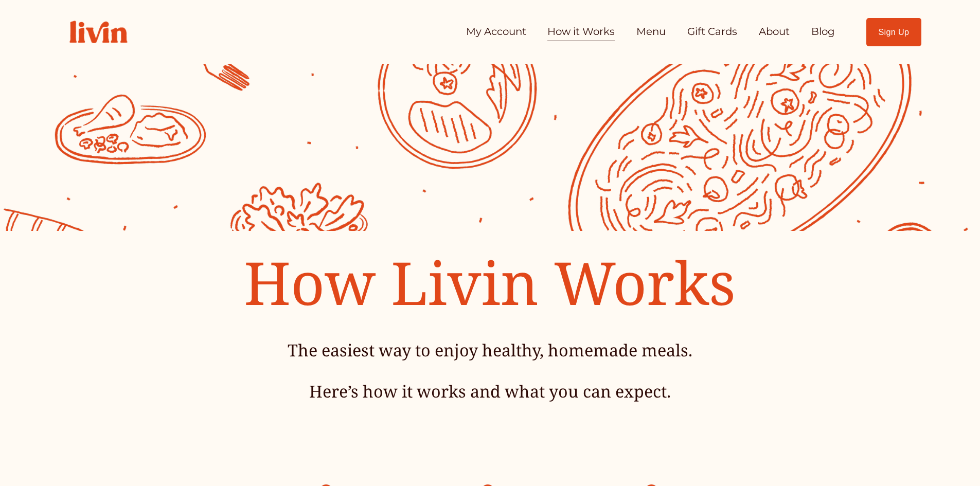 The height and width of the screenshot is (486, 980). I want to click on a: Gift Cards, so click(712, 32).